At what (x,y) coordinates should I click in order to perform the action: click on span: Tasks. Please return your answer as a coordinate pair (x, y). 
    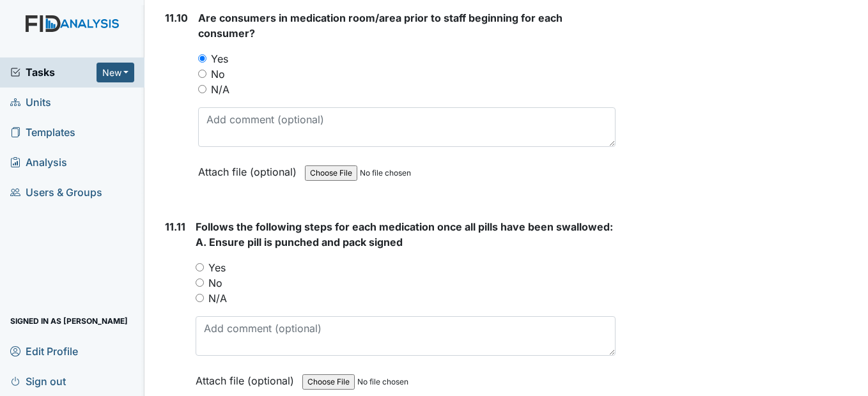
    Looking at the image, I should click on (53, 72).